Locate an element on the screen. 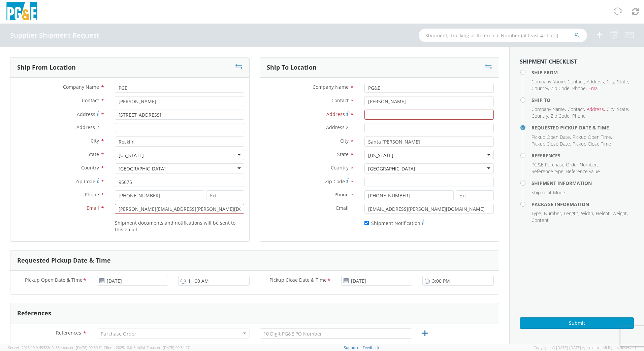 The height and width of the screenshot is (351, 644). img: pge-logo-06675f144f4cfa6a6814.png is located at coordinates (22, 12).